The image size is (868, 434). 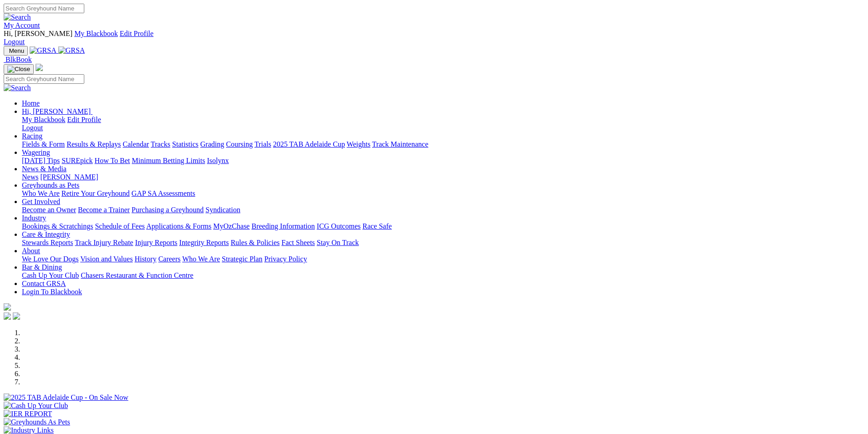 What do you see at coordinates (93, 144) in the screenshot?
I see `a: Results & Replays` at bounding box center [93, 144].